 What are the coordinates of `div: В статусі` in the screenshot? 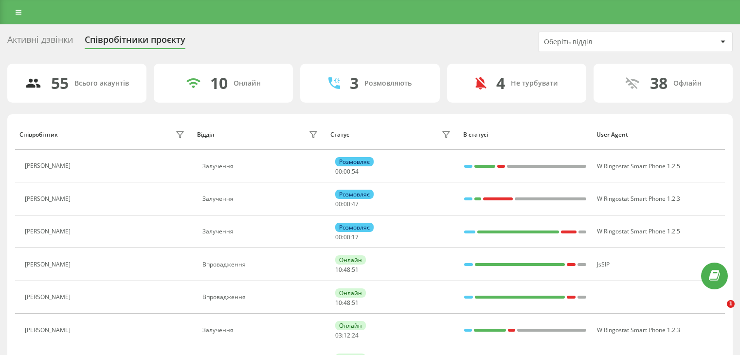 It's located at (525, 135).